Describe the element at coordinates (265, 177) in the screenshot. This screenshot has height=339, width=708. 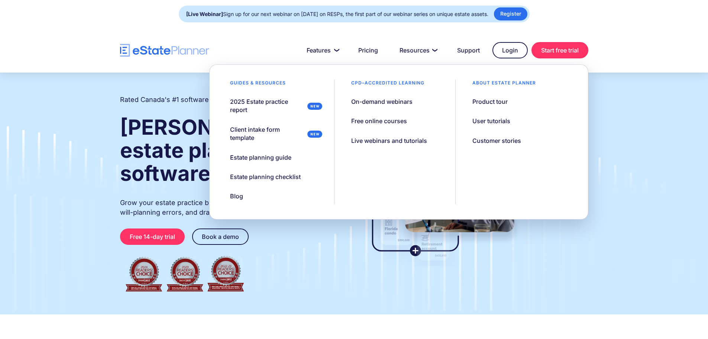
I see `a: Estate planning checklist` at that location.